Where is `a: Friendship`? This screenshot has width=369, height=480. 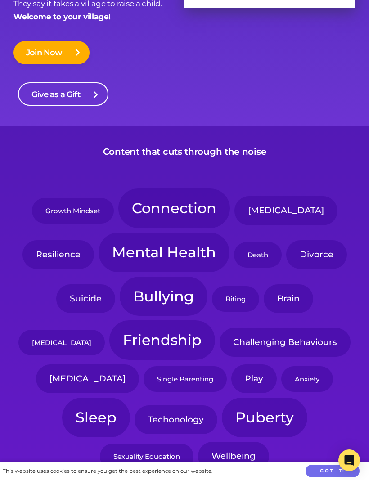
a: Friendship is located at coordinates (162, 340).